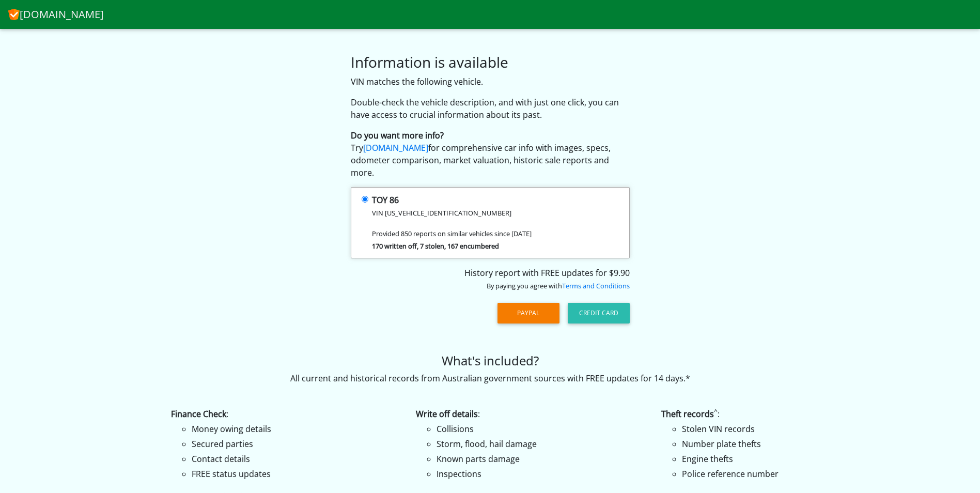 The height and width of the screenshot is (493, 980). I want to click on p: Double-check the vehicle description, and with just one click, you can have access to crucial inf..., so click(490, 109).